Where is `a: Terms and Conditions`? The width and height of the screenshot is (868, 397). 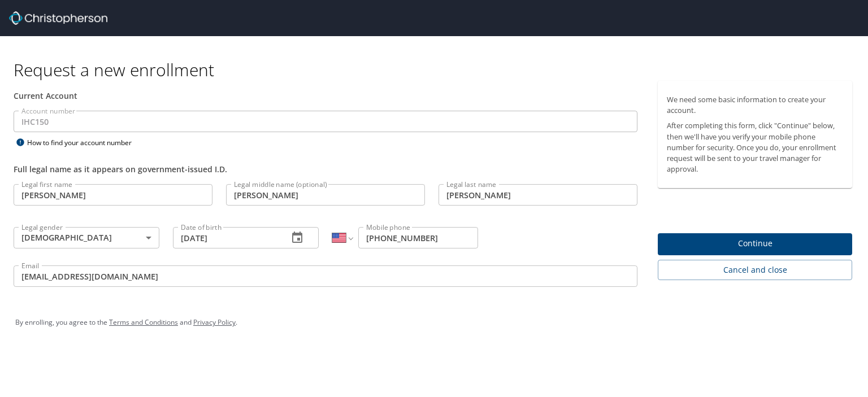
a: Terms and Conditions is located at coordinates (144, 322).